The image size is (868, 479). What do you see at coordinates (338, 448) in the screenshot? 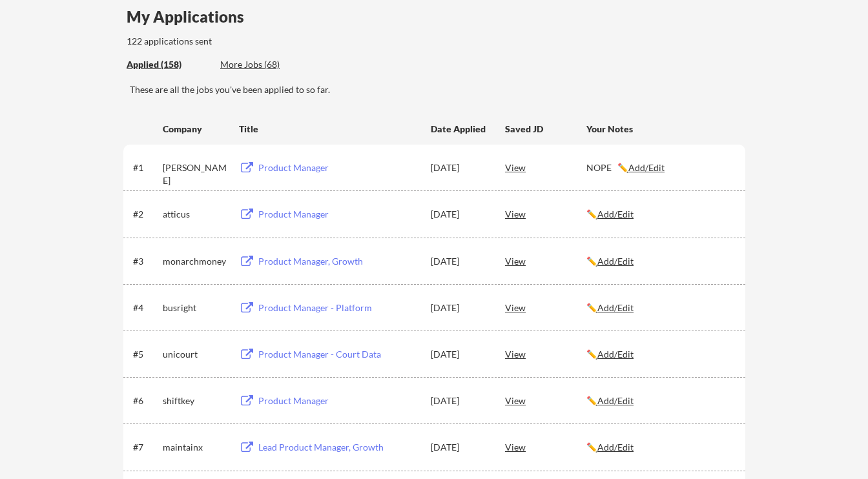
I see `div: Lead Product Manager, Growth` at bounding box center [338, 448].